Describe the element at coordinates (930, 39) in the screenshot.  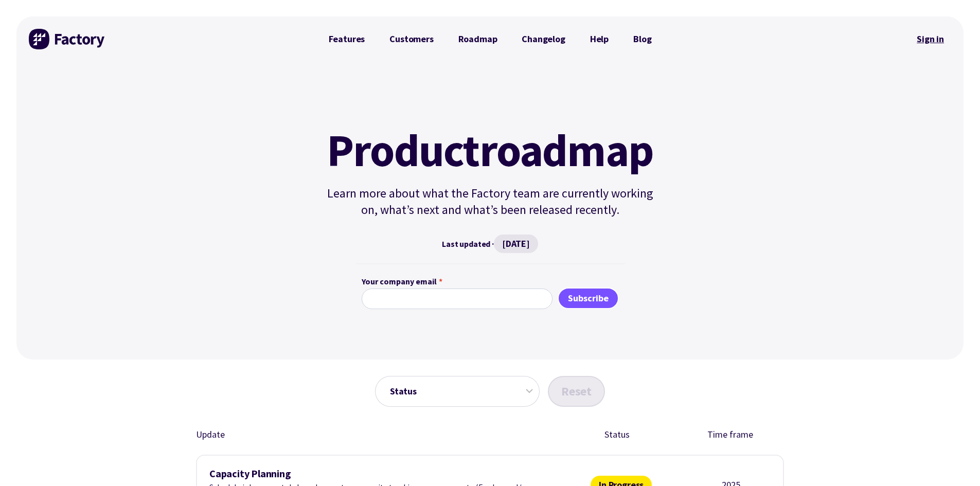
I see `nav: Secondary Navigation` at that location.